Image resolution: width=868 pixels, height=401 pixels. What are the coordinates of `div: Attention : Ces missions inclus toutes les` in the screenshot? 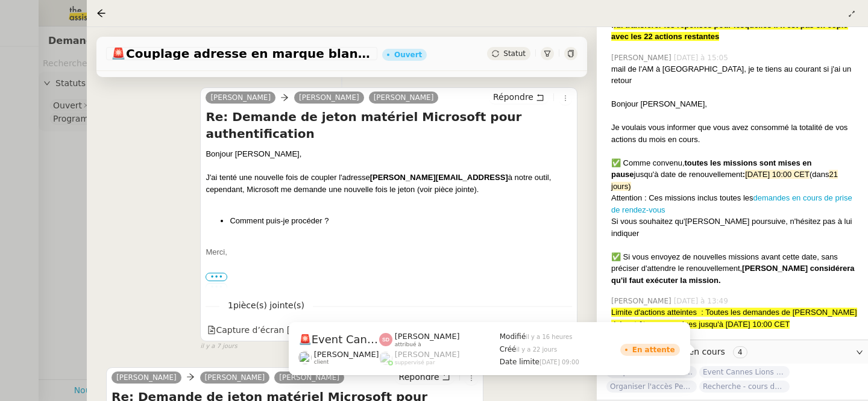 It's located at (735, 204).